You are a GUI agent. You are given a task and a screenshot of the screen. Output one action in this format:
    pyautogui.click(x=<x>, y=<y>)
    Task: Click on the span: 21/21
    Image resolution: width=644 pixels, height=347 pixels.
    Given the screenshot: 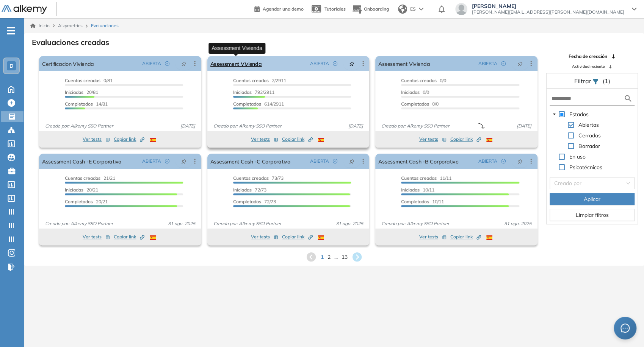 What is the action you would take?
    pyautogui.click(x=90, y=178)
    